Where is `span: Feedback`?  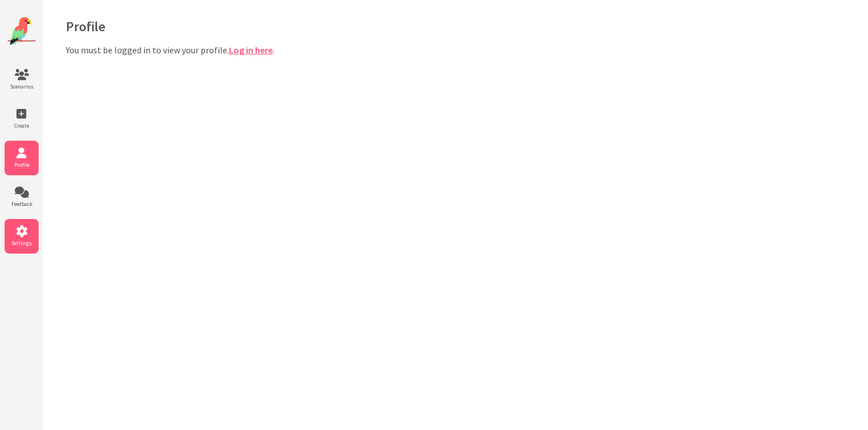 span: Feedback is located at coordinates (21, 204).